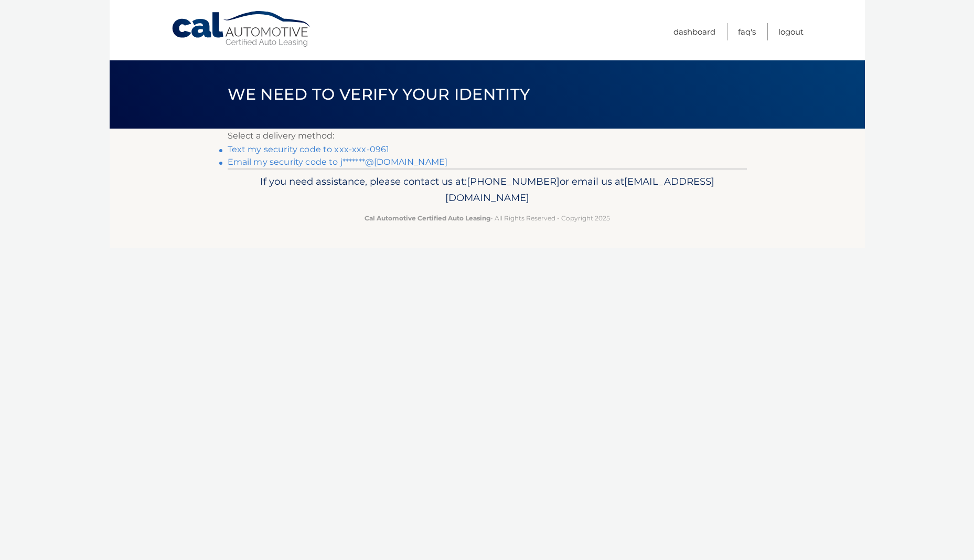 The width and height of the screenshot is (974, 560). What do you see at coordinates (487, 136) in the screenshot?
I see `p: Select a delivery method:` at bounding box center [487, 136].